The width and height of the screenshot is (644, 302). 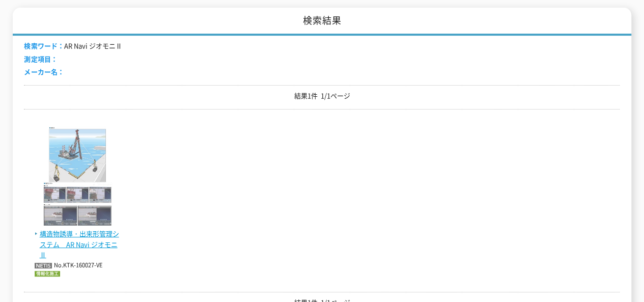 I want to click on span: 測定項目：, so click(x=40, y=58).